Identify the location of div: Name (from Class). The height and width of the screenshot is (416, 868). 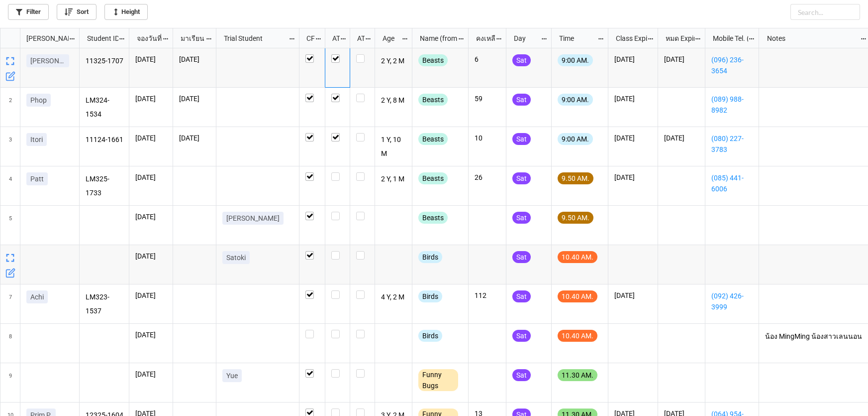
(436, 38).